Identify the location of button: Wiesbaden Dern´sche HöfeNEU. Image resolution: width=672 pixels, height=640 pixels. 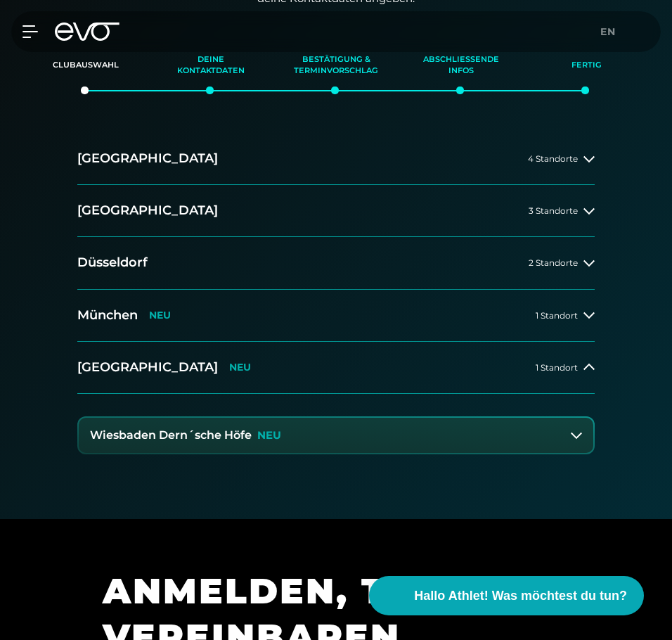
(336, 435).